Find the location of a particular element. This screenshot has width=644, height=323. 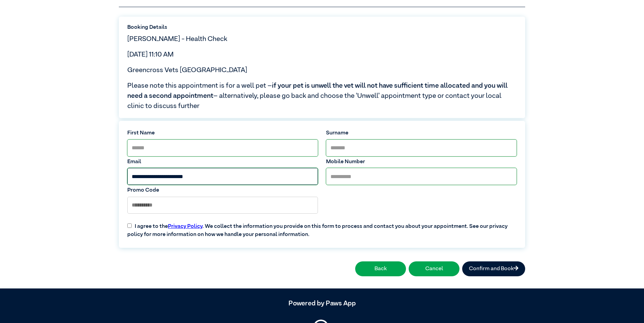

button: Confirm and Book is located at coordinates (494, 269).